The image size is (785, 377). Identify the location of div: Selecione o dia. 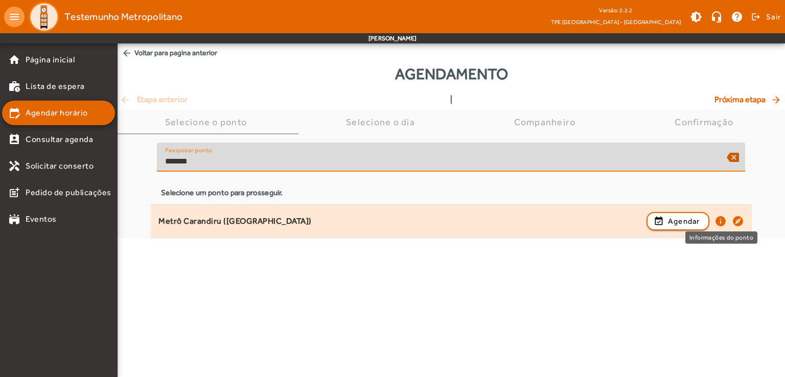
(382, 122).